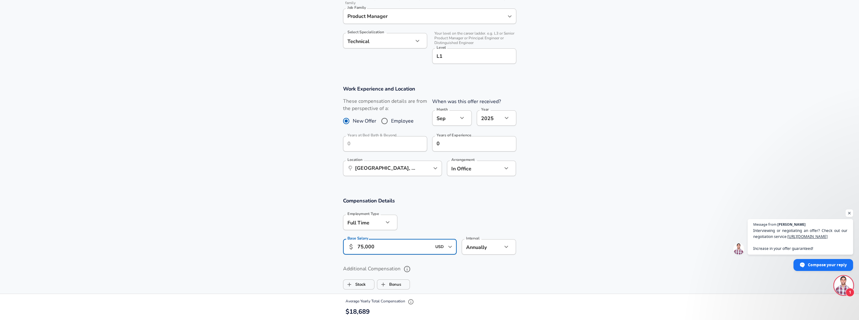 The width and height of the screenshot is (859, 320). I want to click on span: 1, so click(850, 292).